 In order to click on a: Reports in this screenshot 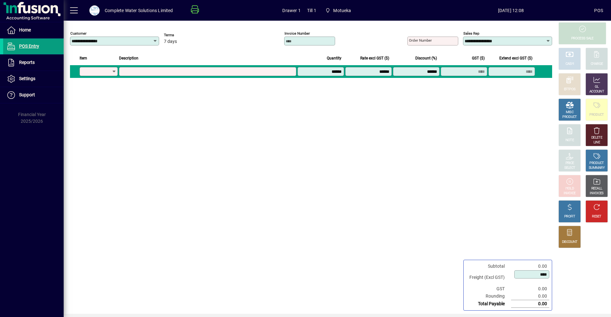, I will do `click(33, 63)`.